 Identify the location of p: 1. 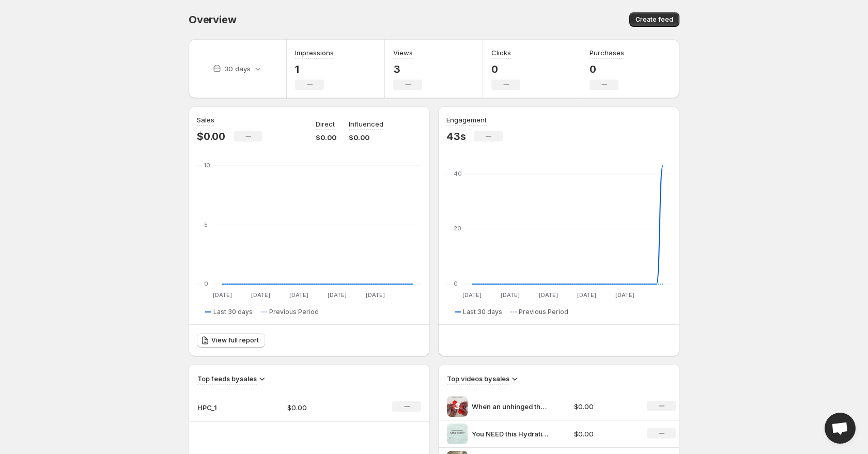
(314, 69).